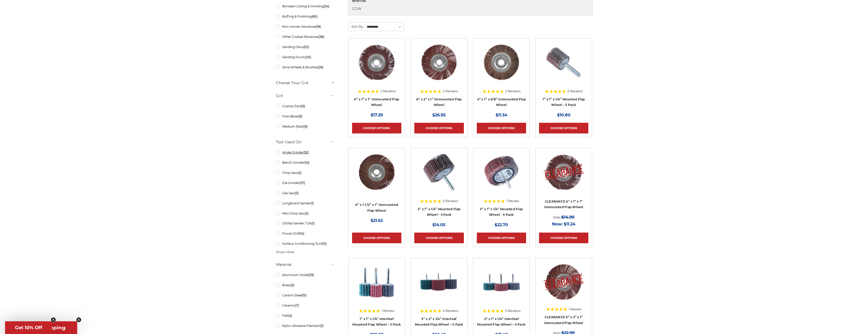 This screenshot has height=334, width=868. Describe the element at coordinates (563, 282) in the screenshot. I see `img: CLEARANCE 6” x 2” x 1” Unmounted Flap Wheel` at that location.